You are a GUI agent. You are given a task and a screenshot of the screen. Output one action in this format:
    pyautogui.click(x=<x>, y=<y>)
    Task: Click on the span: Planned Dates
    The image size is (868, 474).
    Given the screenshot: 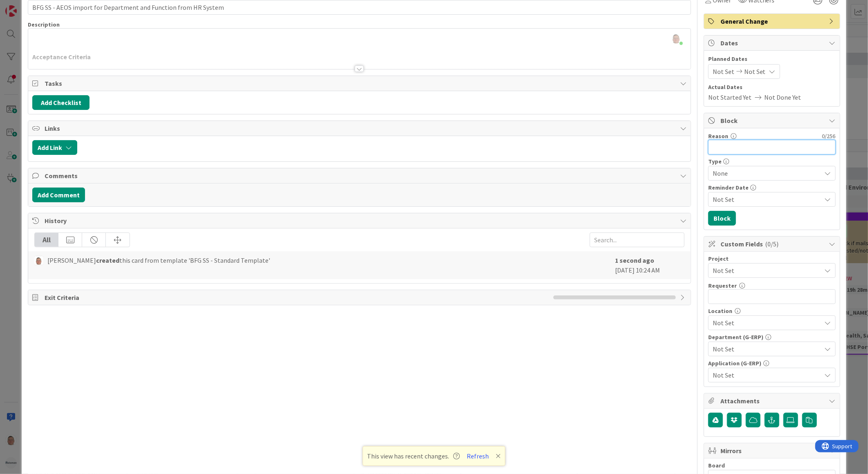 What is the action you would take?
    pyautogui.click(x=772, y=58)
    